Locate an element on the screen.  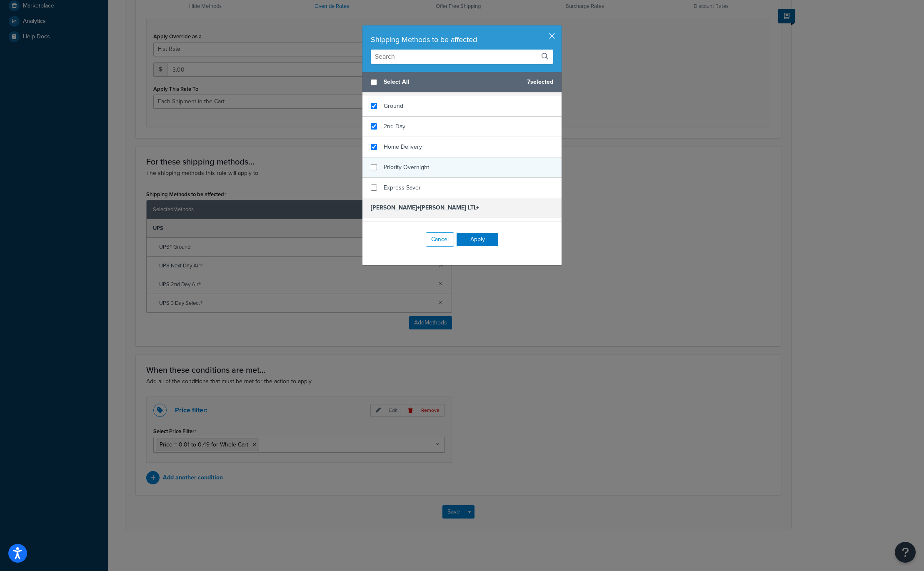
span: Select All is located at coordinates (451, 82).